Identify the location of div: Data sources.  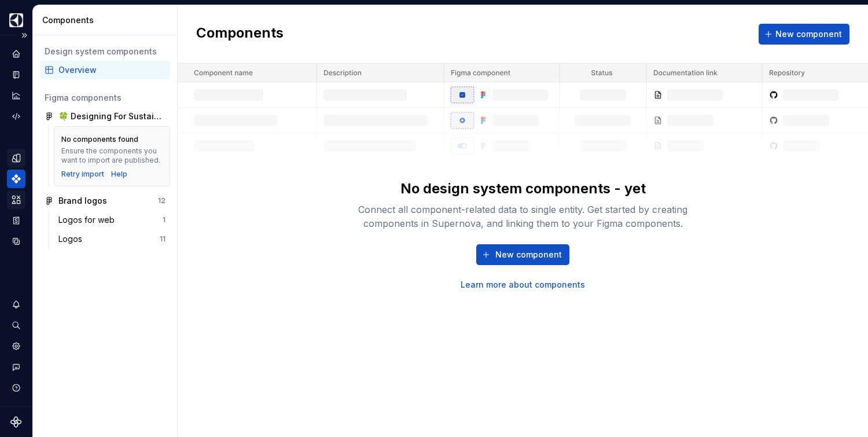
(16, 241).